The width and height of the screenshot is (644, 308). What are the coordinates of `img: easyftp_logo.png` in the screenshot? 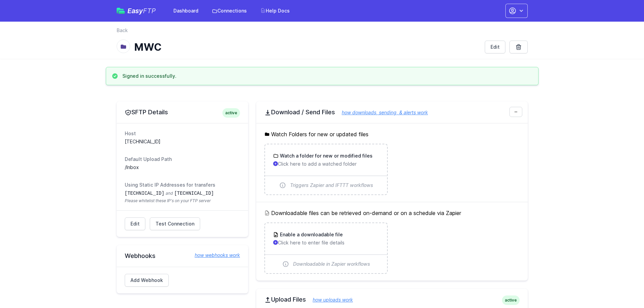 It's located at (121, 11).